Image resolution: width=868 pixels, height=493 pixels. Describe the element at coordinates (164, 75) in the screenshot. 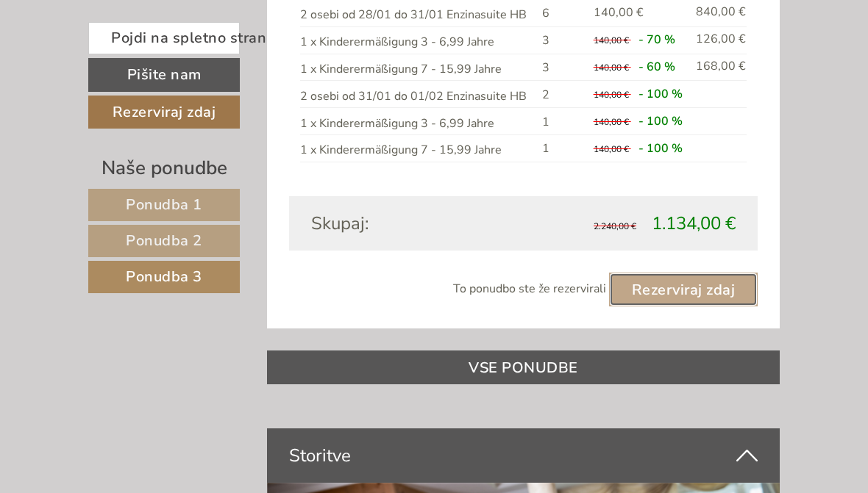

I see `font: Pišite nam` at that location.